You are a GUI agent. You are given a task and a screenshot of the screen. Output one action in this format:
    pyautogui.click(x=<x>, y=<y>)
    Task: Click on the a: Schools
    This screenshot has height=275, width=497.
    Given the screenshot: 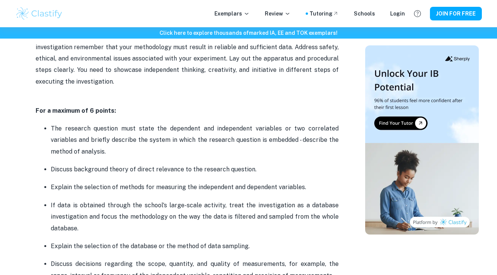 What is the action you would take?
    pyautogui.click(x=364, y=14)
    